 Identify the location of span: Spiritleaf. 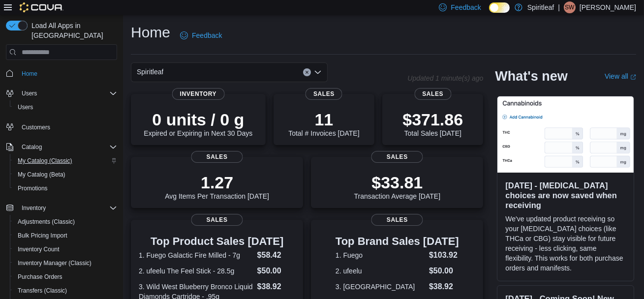
(150, 72).